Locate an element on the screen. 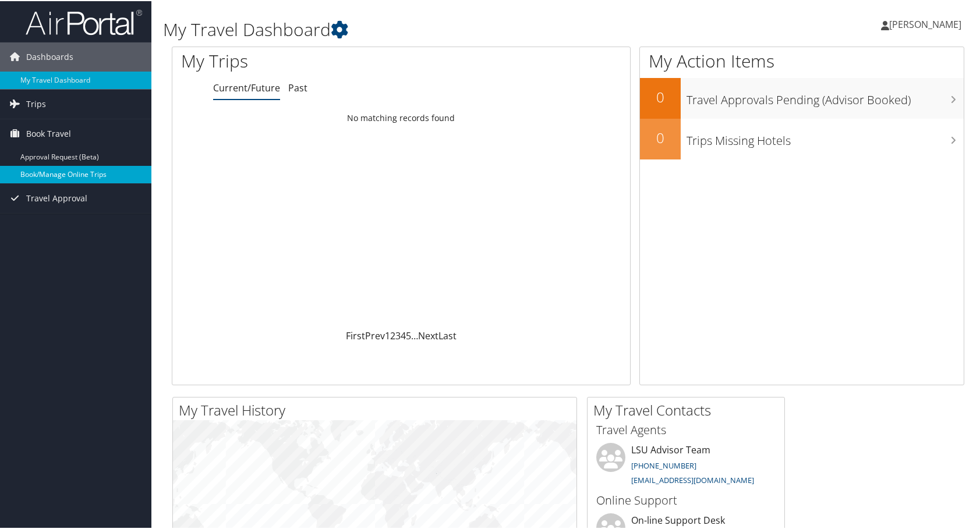 This screenshot has width=980, height=529. a: 2 is located at coordinates (392, 335).